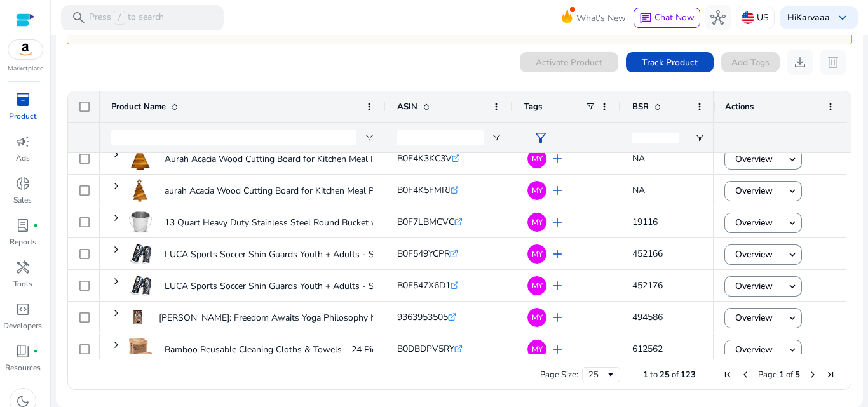  I want to click on span: B0F549YCPR, so click(423, 253).